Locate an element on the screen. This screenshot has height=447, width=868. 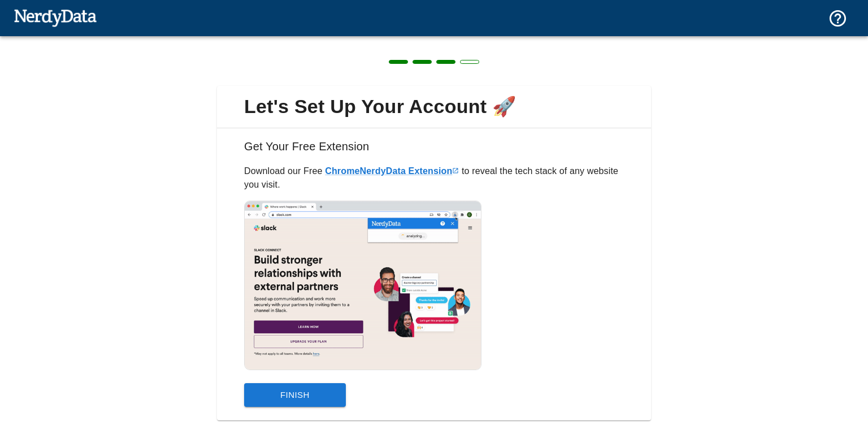
button: Support and Documentation is located at coordinates (838, 18).